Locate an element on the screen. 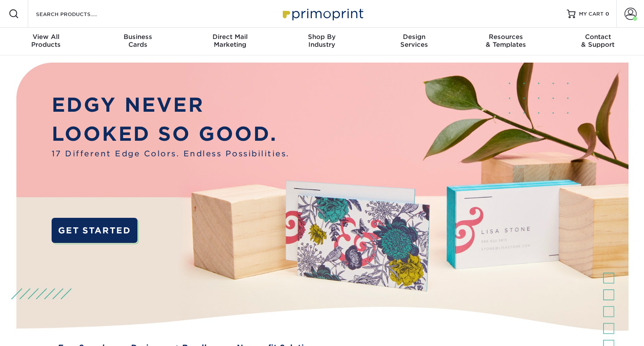  a: Contact& Support is located at coordinates (598, 42).